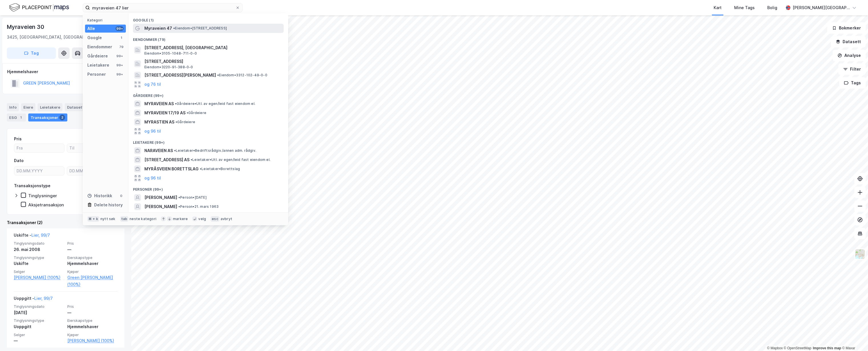 The image size is (868, 351). What do you see at coordinates (39, 243) in the screenshot?
I see `span: Tinglysningsdato` at bounding box center [39, 243].